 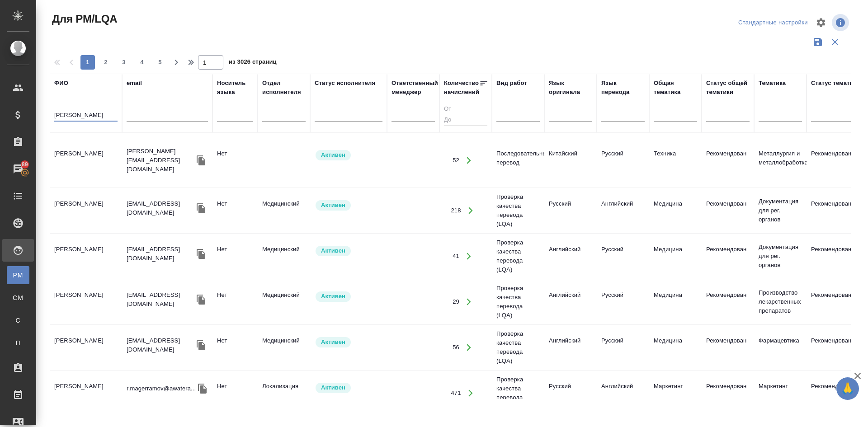 What do you see at coordinates (252, 63) in the screenshot?
I see `span: из 3026 страниц` at bounding box center [252, 63].